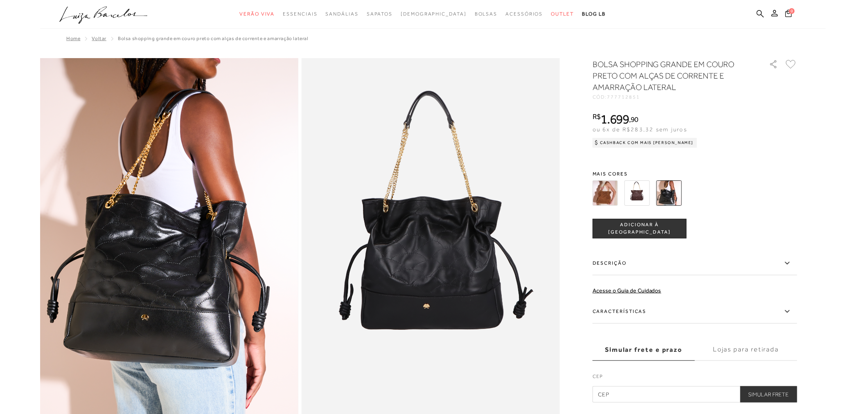 The image size is (866, 414). Describe the element at coordinates (99, 38) in the screenshot. I see `a: Voltar` at that location.